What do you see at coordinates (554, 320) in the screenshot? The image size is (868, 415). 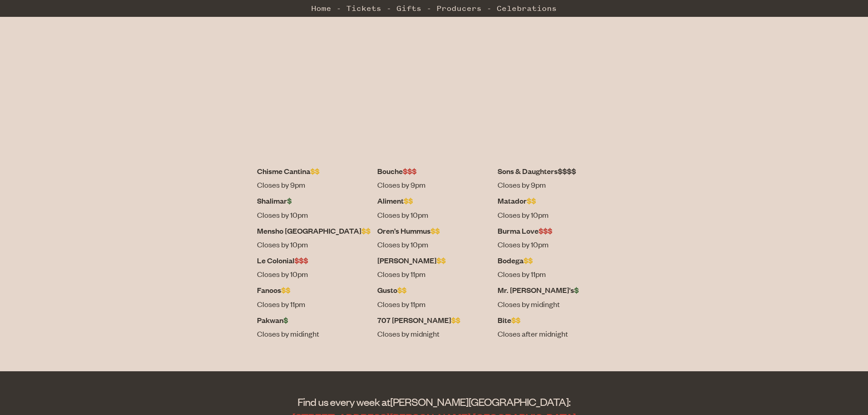 I see `dt: Bite` at bounding box center [554, 320].